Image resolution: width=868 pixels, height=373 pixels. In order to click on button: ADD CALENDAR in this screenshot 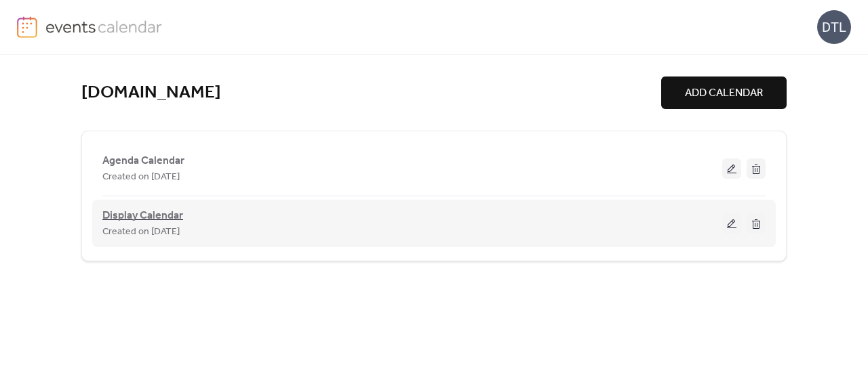, I will do `click(723, 93)`.